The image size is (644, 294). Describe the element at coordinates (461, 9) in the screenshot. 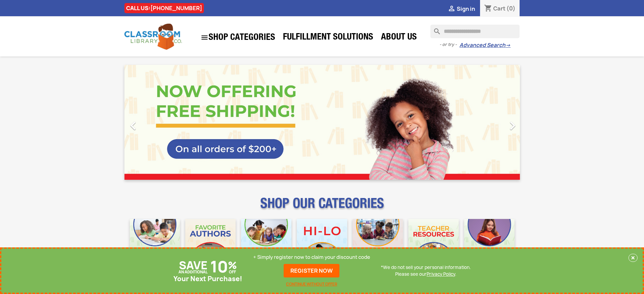

I see `a:  Sign in` at that location.